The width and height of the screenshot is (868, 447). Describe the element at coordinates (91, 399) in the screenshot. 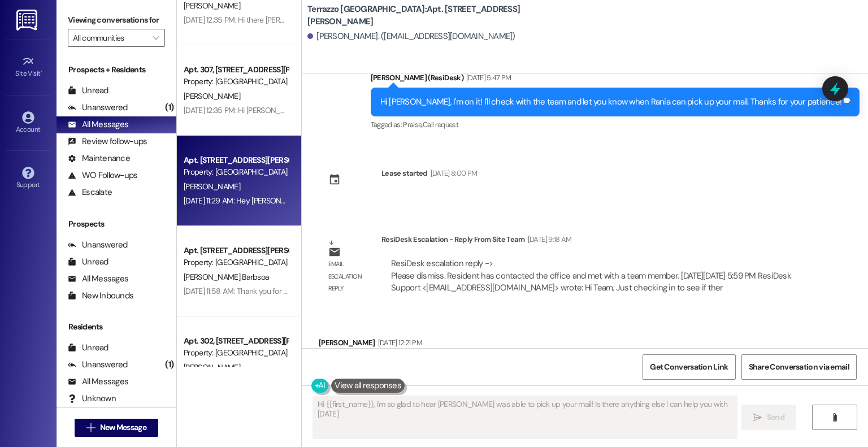

I see `div: Unknown` at that location.